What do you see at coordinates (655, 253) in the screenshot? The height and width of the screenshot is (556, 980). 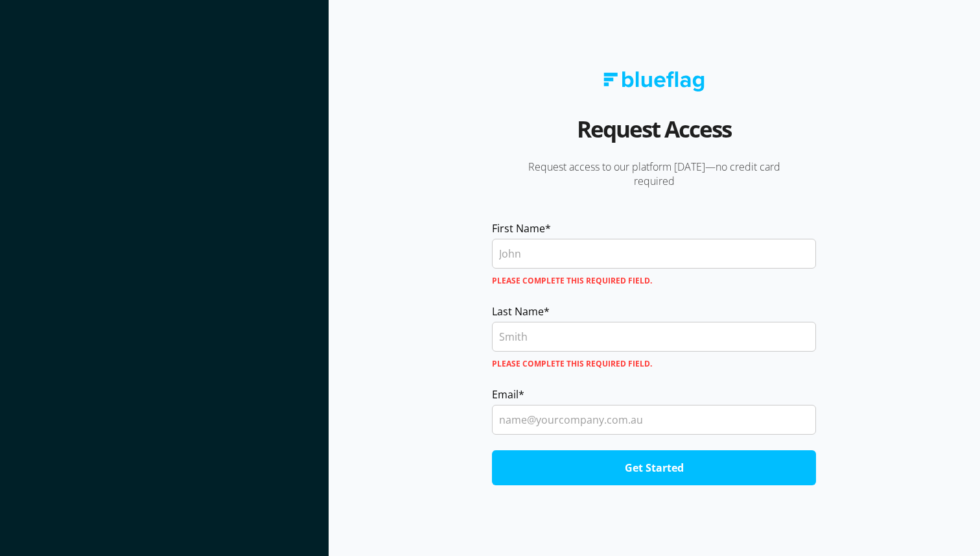 I see `input: John` at bounding box center [655, 253].